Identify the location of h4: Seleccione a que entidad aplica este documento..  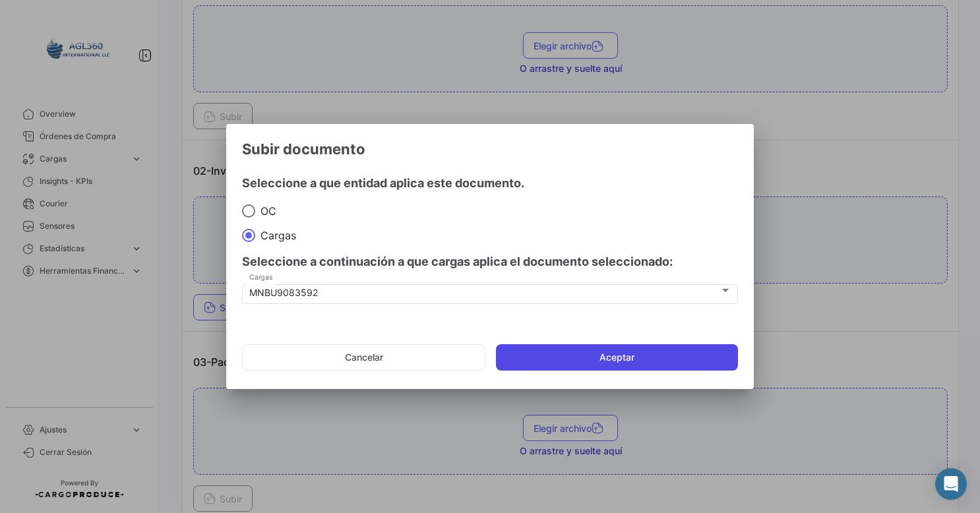
(490, 183).